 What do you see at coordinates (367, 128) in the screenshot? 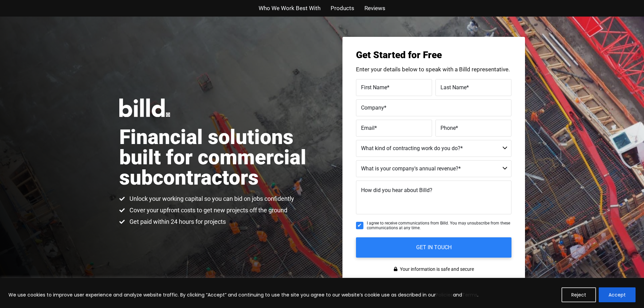
I see `span: Email` at bounding box center [367, 128].